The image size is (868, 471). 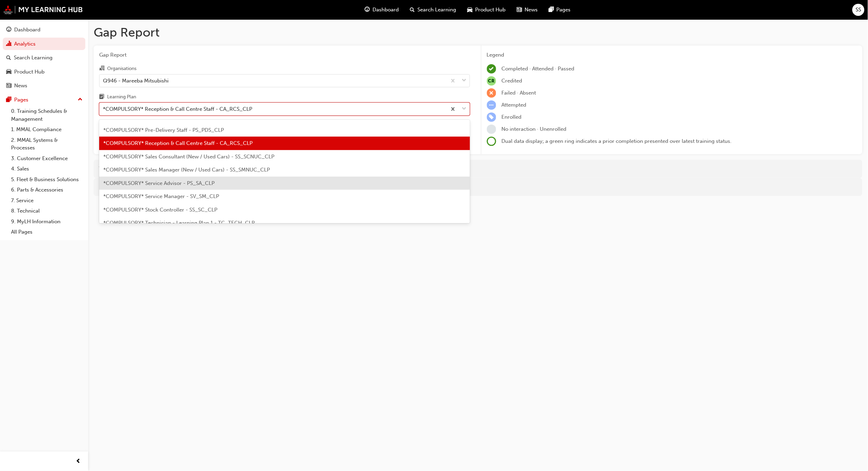 I want to click on div: News, so click(x=21, y=85).